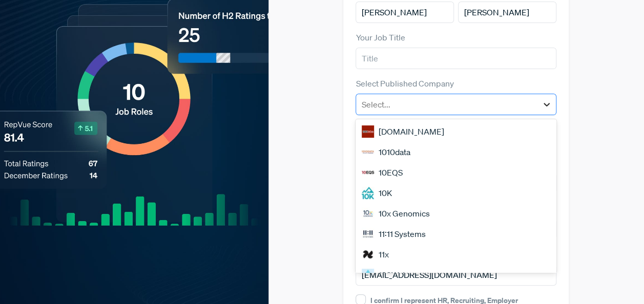  What do you see at coordinates (368, 173) in the screenshot?
I see `img: 10EQS` at bounding box center [368, 173].